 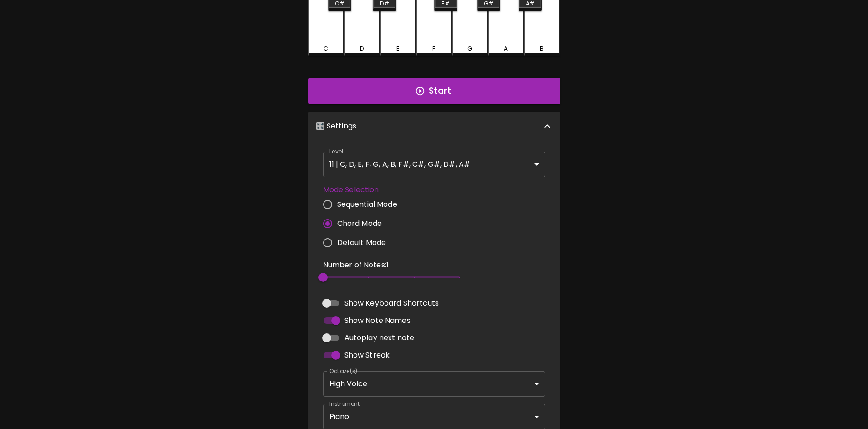 What do you see at coordinates (367, 205) in the screenshot?
I see `span: Sequential Mode` at bounding box center [367, 205].